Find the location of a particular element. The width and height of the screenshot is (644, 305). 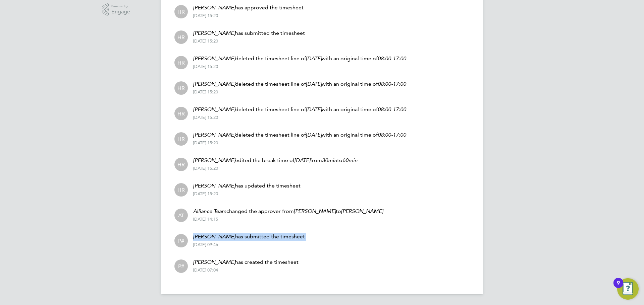

span: Engage is located at coordinates (121, 12).